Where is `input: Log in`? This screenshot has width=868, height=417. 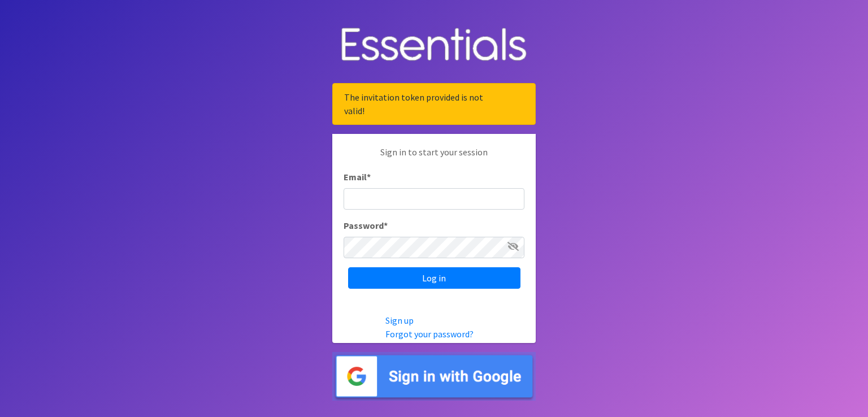
input: Log in is located at coordinates (434, 278).